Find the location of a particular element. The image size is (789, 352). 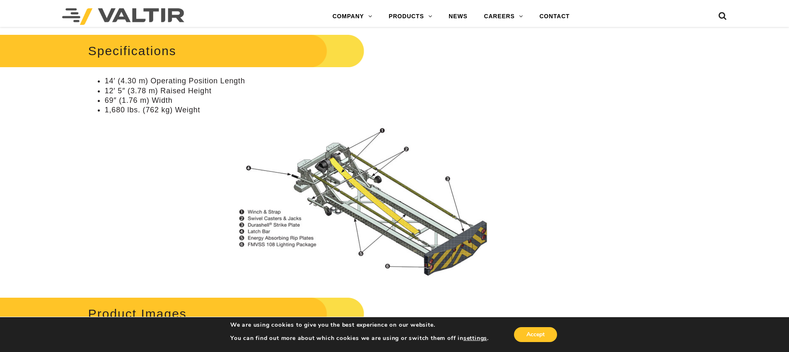

a: NEWS is located at coordinates (458, 17).